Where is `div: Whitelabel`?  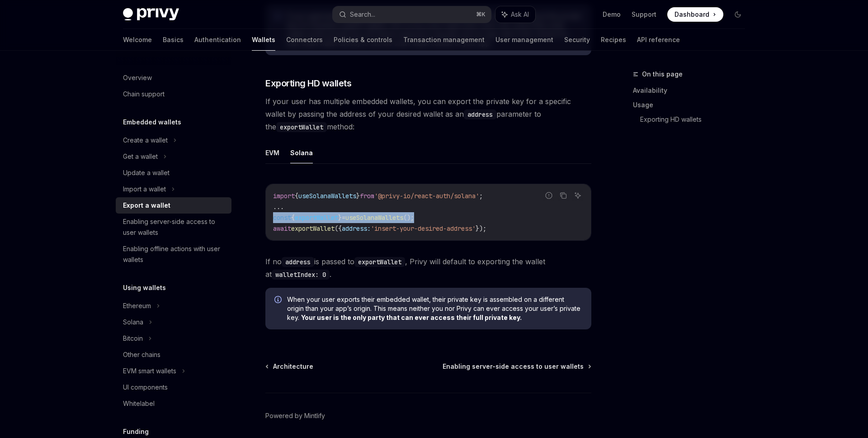
div: Whitelabel is located at coordinates (139, 404).